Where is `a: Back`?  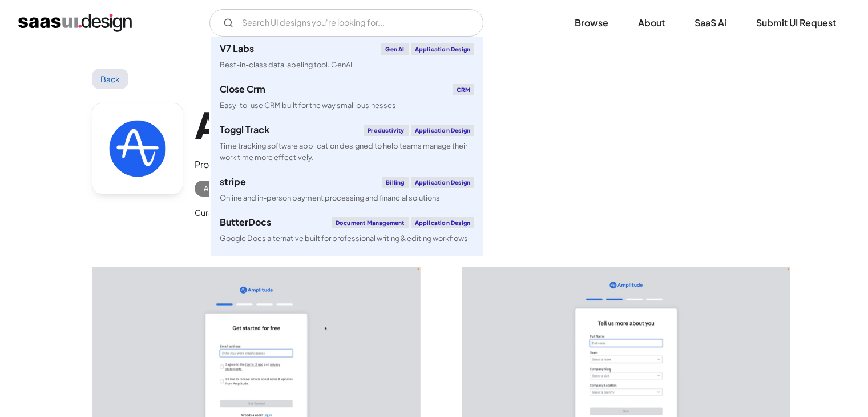
a: Back is located at coordinates (110, 79).